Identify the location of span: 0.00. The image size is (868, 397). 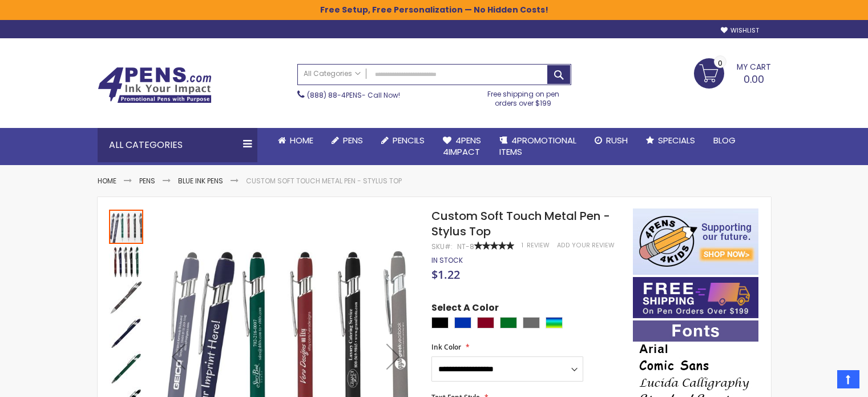
(754, 79).